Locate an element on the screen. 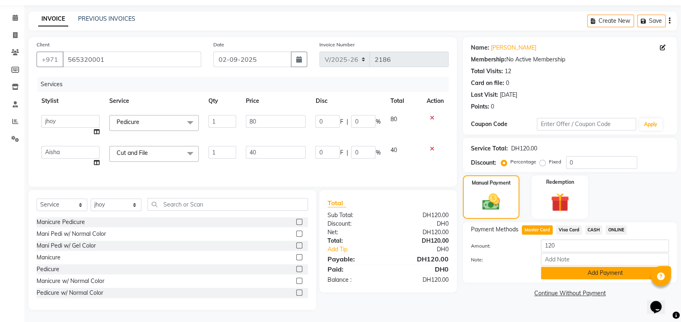 This screenshot has height=322, width=681. span: Payment Methods is located at coordinates (495, 229).